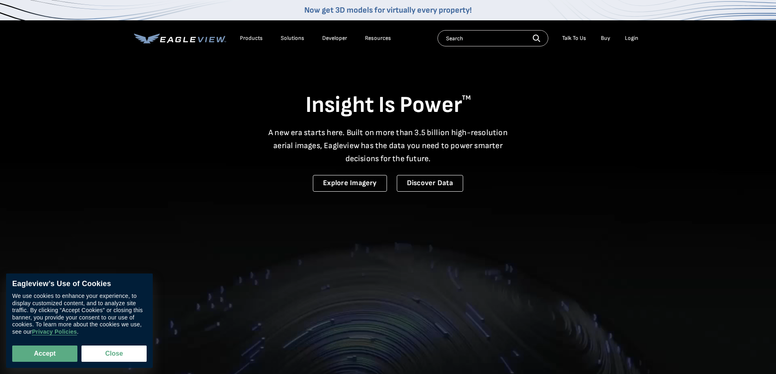  What do you see at coordinates (430, 183) in the screenshot?
I see `a: Discover Data` at bounding box center [430, 183].